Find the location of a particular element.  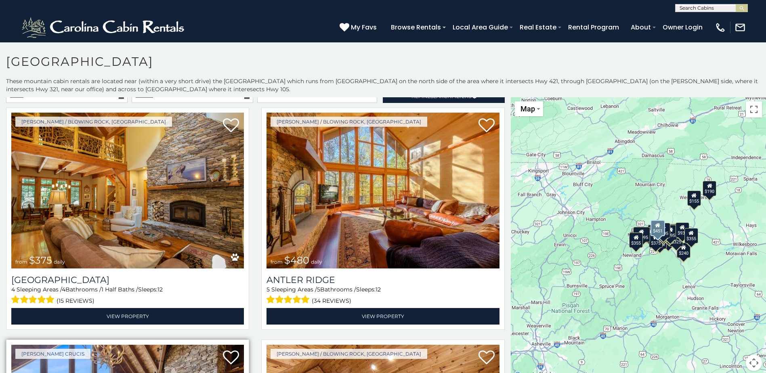

div: $325 is located at coordinates (676, 239).